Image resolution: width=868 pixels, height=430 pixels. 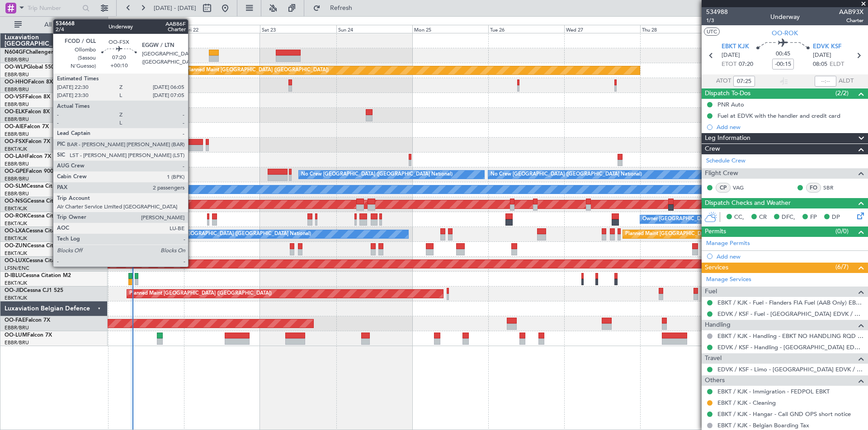 What do you see at coordinates (31, 67) in the screenshot?
I see `a: OO-WLPGlobal 5500` at bounding box center [31, 67].